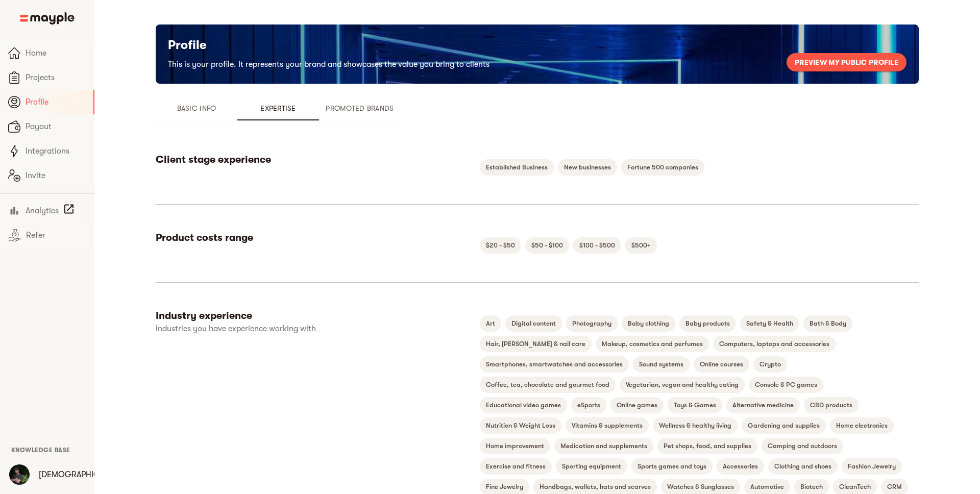 This screenshot has height=494, width=980. Describe the element at coordinates (721, 364) in the screenshot. I see `span: Online courses` at that location.